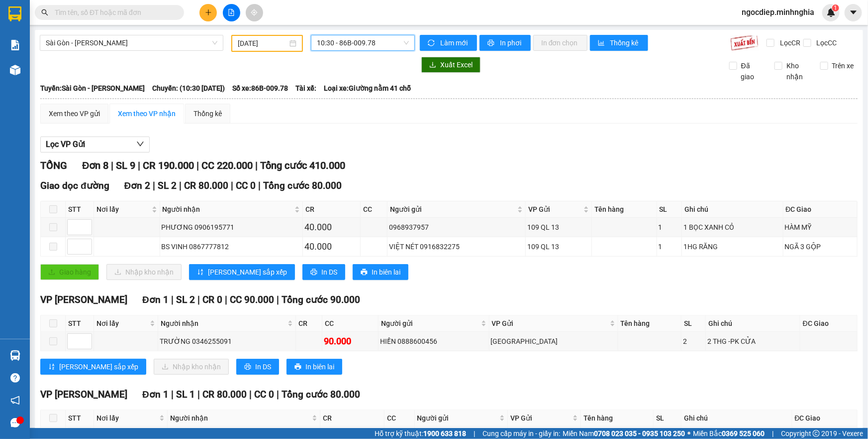 This screenshot has height=439, width=868. Describe the element at coordinates (351, 323) in the screenshot. I see `th: CC` at that location.